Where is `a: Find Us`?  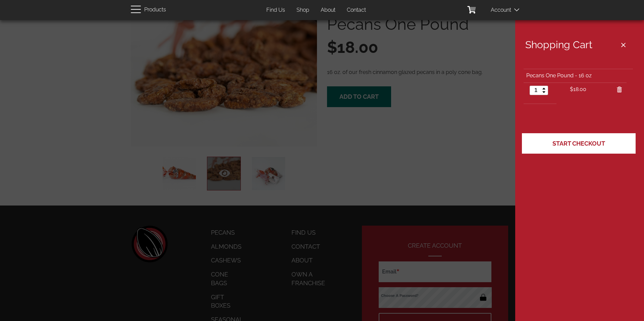 a: Find Us is located at coordinates (276, 10).